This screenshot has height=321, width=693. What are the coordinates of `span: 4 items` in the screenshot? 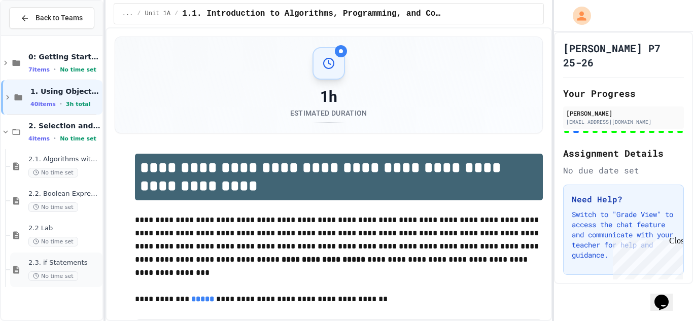 It's located at (39, 139).